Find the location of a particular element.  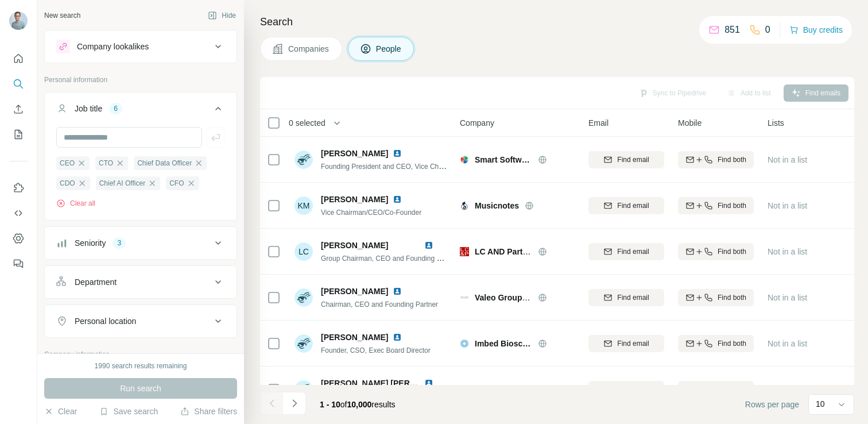

p: 851 is located at coordinates (732, 30).